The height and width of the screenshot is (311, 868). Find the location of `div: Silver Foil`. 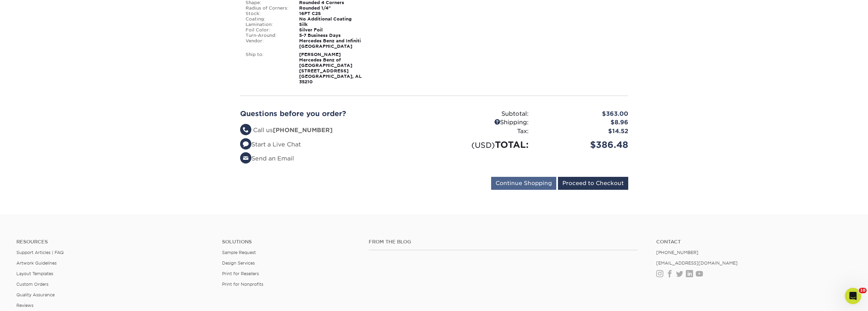

div: Silver Foil is located at coordinates (332, 30).